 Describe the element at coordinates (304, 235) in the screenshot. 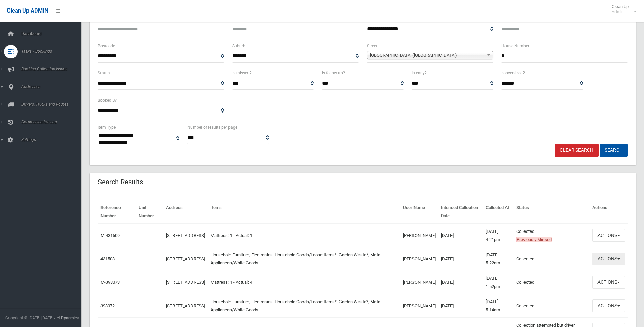

I see `td: Mattress: 1 - Actual: 1` at that location.